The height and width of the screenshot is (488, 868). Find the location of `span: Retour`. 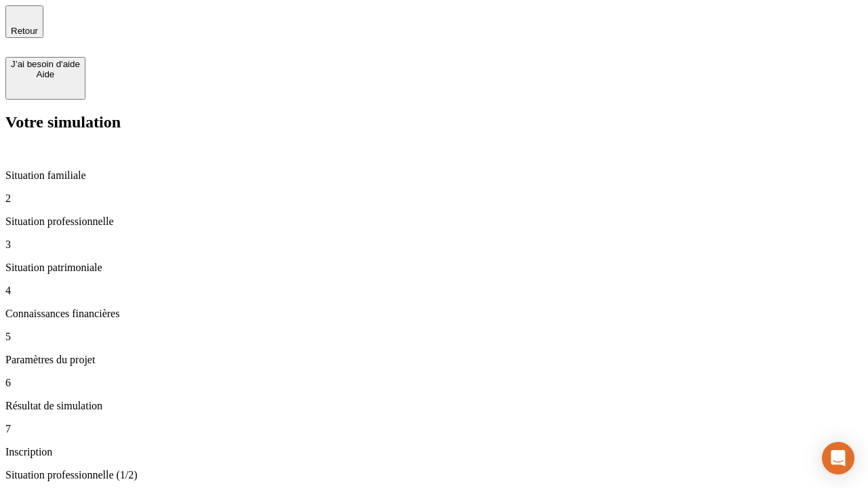

span: Retour is located at coordinates (25, 31).